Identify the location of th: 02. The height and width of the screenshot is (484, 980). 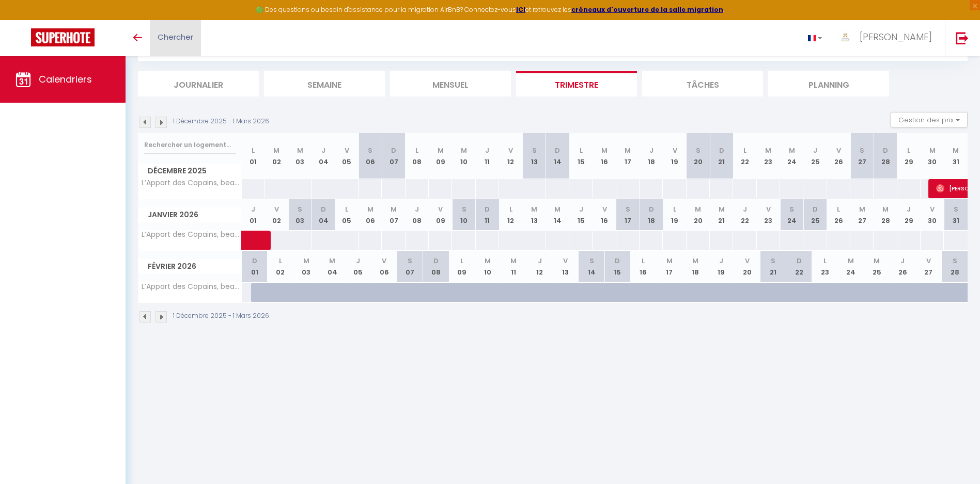
(280, 267).